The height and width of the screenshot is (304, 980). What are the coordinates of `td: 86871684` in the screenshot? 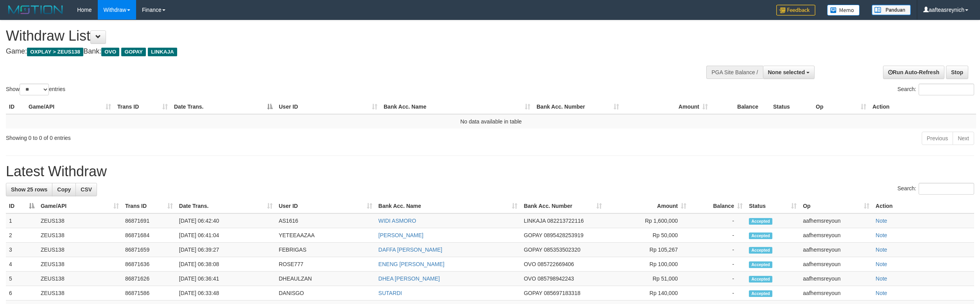 It's located at (149, 235).